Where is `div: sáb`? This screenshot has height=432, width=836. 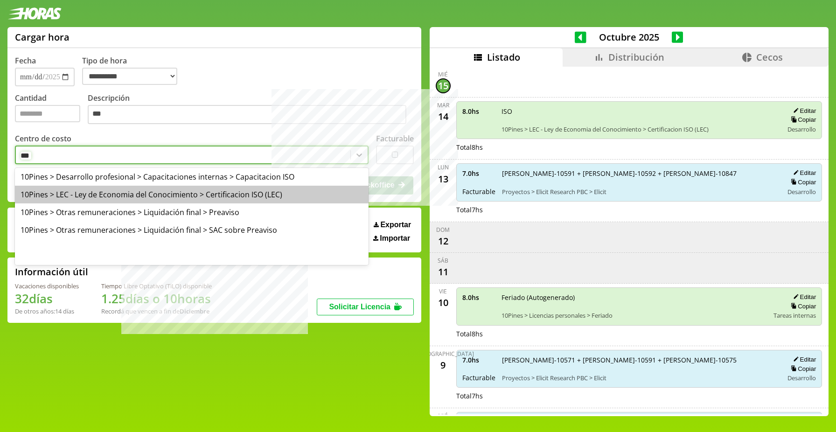
div: sáb is located at coordinates (443, 260).